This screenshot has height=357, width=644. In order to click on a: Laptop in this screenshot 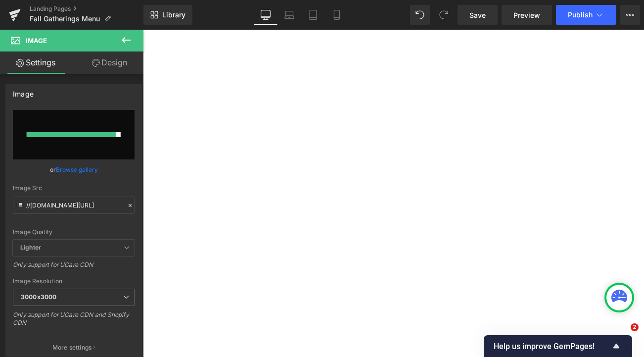, I will do `click(290, 15)`.